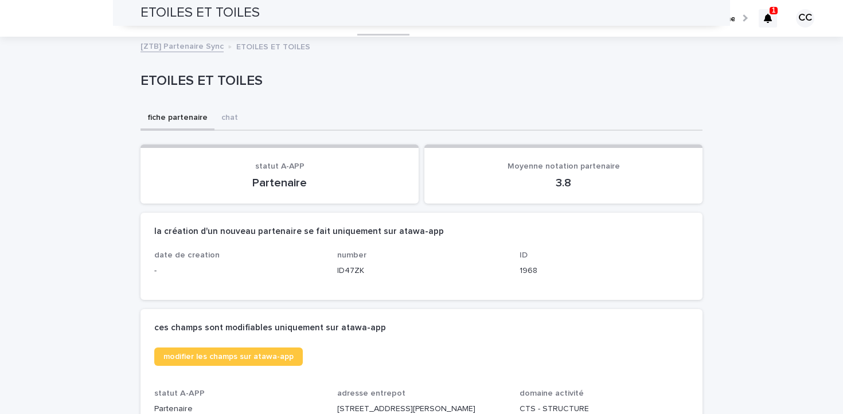 This screenshot has height=414, width=843. I want to click on button: fiche partenaire, so click(177, 119).